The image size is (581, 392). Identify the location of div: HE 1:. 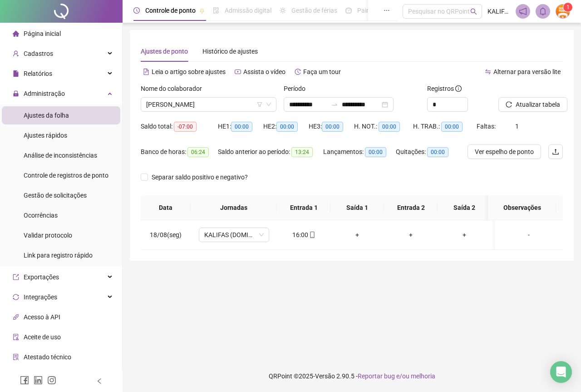
(240, 126).